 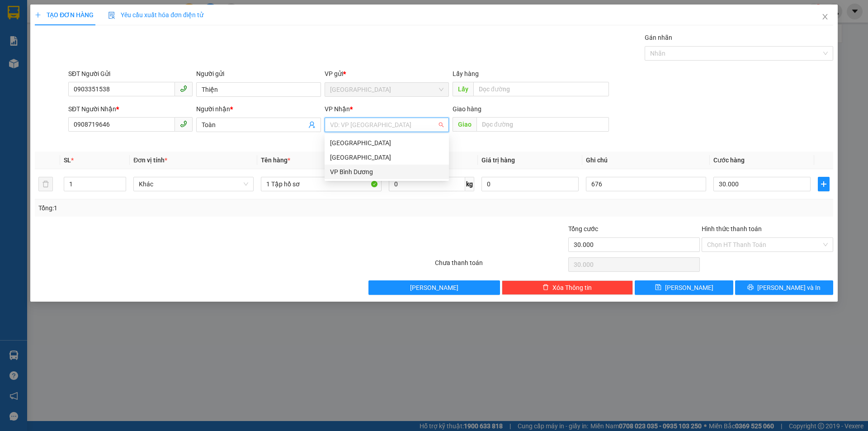 What do you see at coordinates (646, 184) in the screenshot?
I see `input: Ghi Chú` at bounding box center [646, 184].